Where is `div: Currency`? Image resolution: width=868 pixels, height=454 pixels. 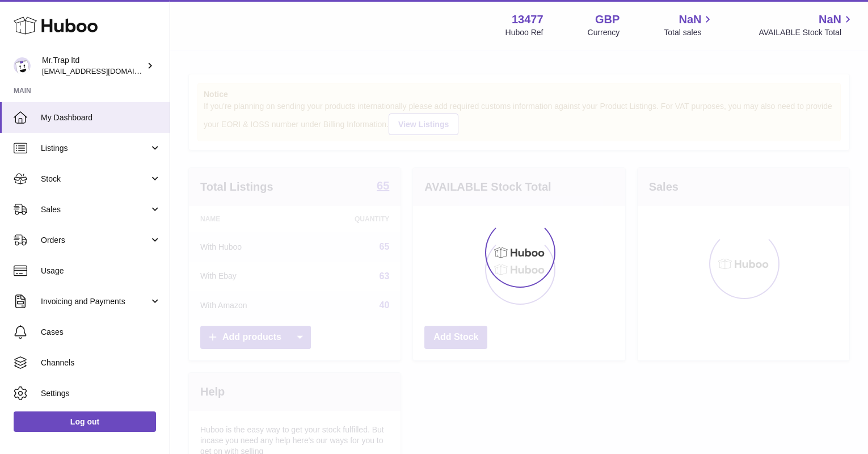 div: Currency is located at coordinates (604, 32).